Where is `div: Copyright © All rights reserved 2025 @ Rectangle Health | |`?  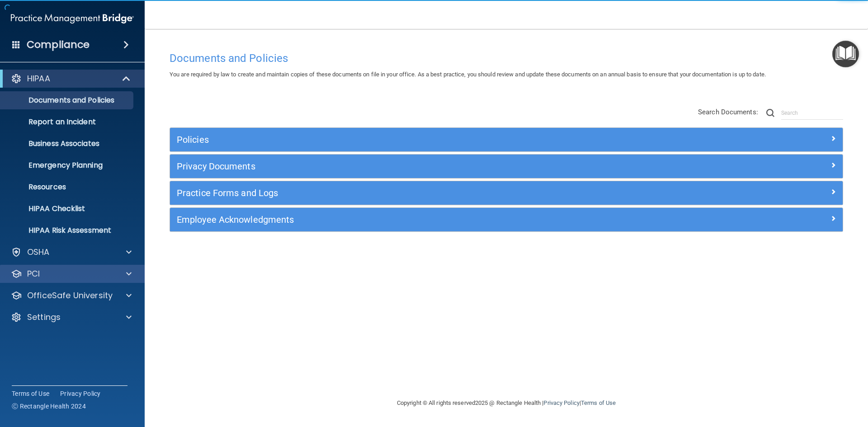
div: Copyright © All rights reserved 2025 @ Rectangle Health | | is located at coordinates (506, 403).